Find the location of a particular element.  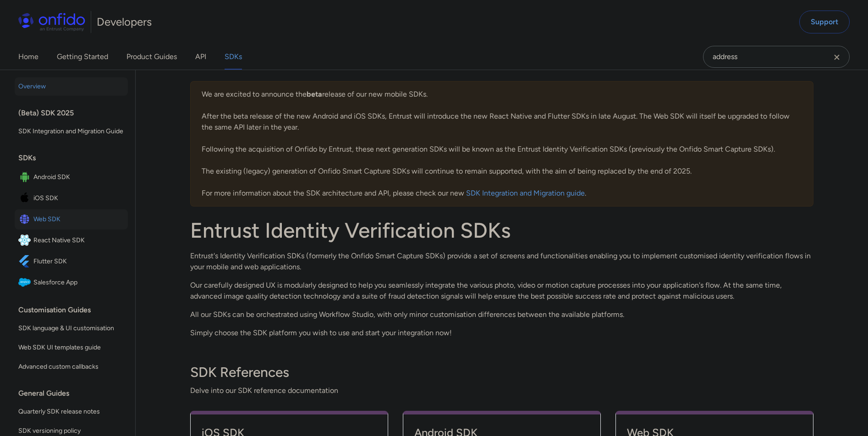

img: IconSalesforce App is located at coordinates (26, 282).